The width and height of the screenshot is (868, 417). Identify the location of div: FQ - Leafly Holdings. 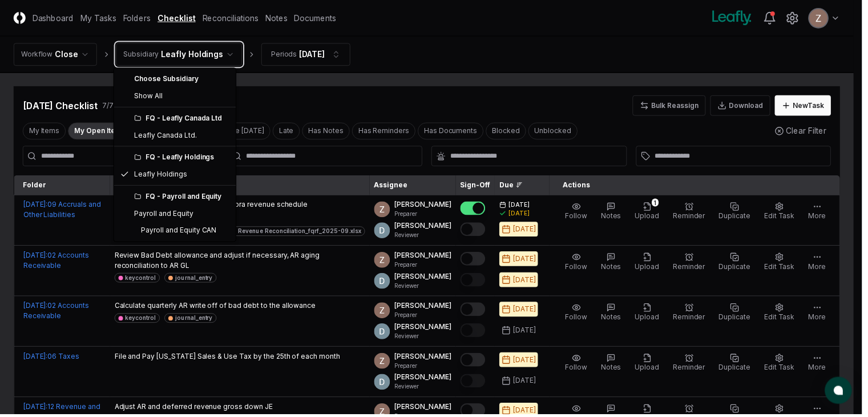
(183, 158).